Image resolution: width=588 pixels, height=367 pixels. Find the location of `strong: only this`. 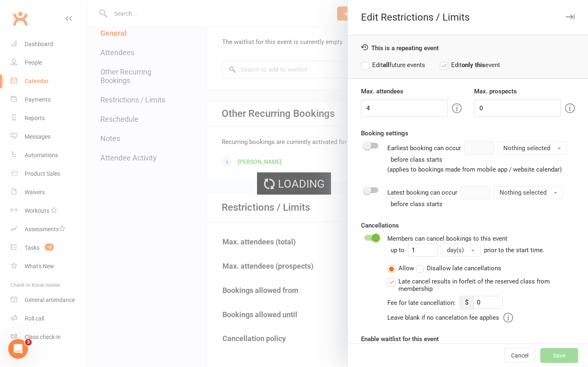

strong: only this is located at coordinates (473, 65).